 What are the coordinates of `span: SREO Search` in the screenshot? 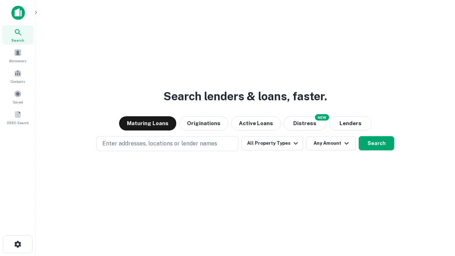 It's located at (18, 123).